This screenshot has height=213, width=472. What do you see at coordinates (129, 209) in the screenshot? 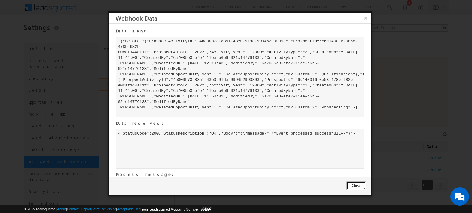
I see `a: Acceptable Use` at bounding box center [129, 209].